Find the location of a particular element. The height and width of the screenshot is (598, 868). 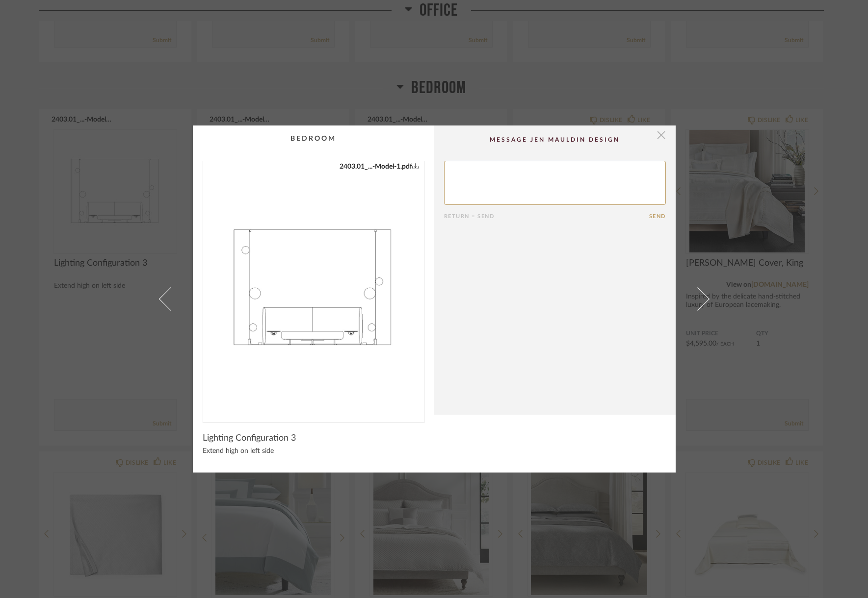

div: 0 is located at coordinates (314, 288).